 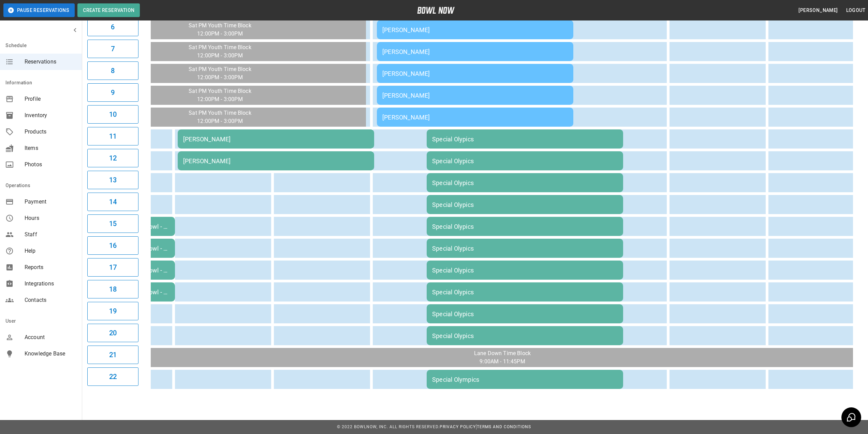 What do you see at coordinates (436, 10) in the screenshot?
I see `img: logo` at bounding box center [436, 10].